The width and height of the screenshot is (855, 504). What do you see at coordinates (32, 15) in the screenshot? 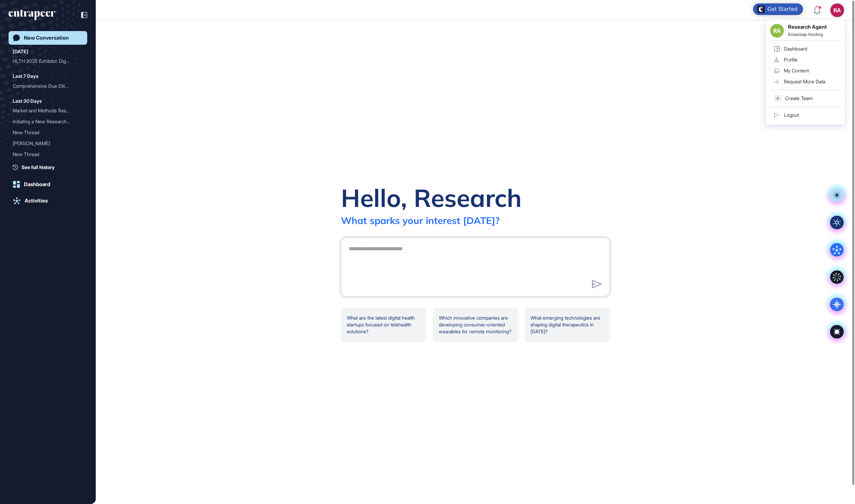
I see `div: entrapeer-logo` at bounding box center [32, 15].